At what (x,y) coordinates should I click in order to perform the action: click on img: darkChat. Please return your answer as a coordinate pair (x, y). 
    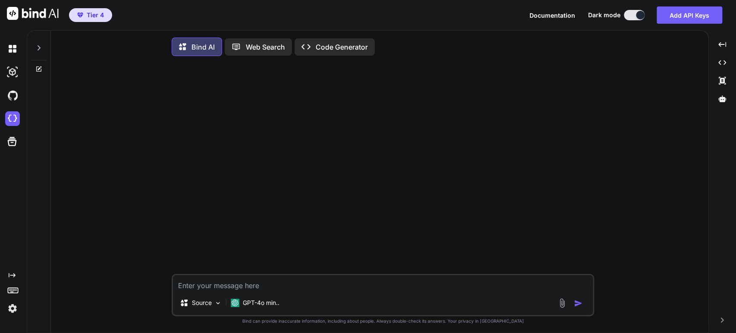
    Looking at the image, I should click on (13, 49).